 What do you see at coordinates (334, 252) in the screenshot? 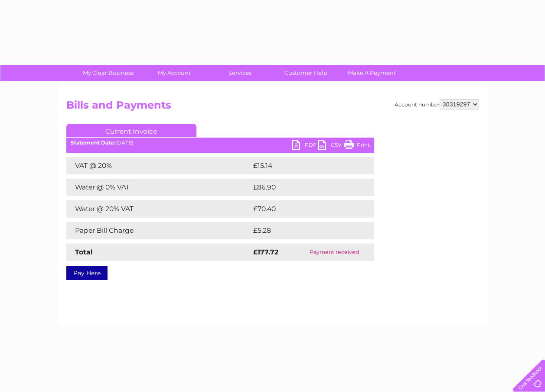
I see `td: Payment received` at bounding box center [334, 252].